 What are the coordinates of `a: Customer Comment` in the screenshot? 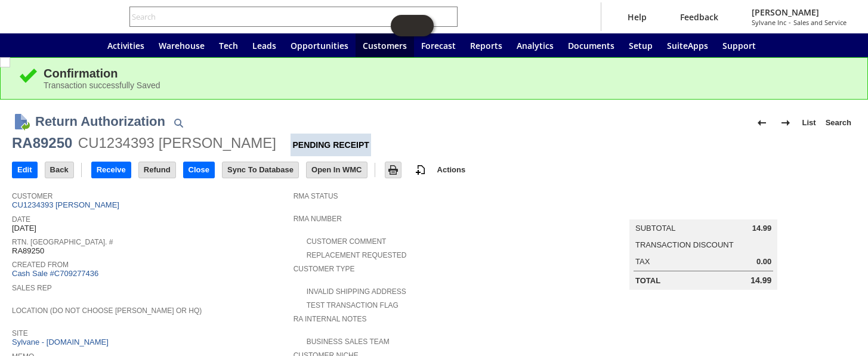 It's located at (347, 241).